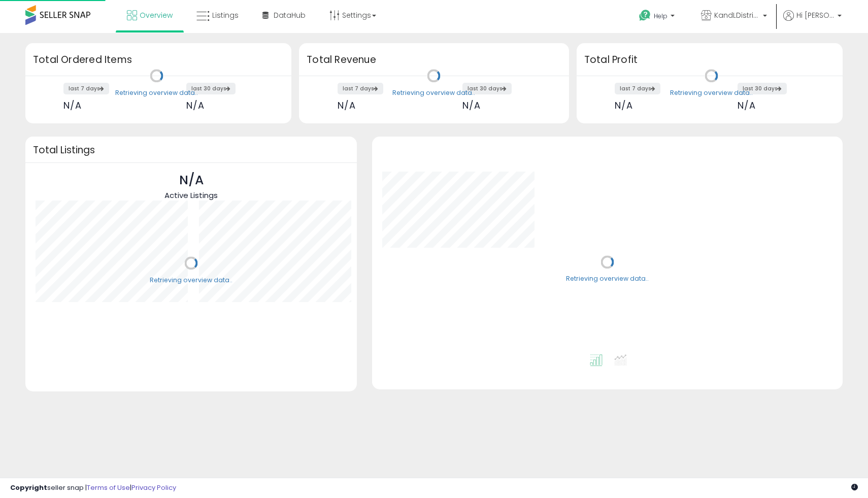  Describe the element at coordinates (658, 17) in the screenshot. I see `a: Help` at that location.